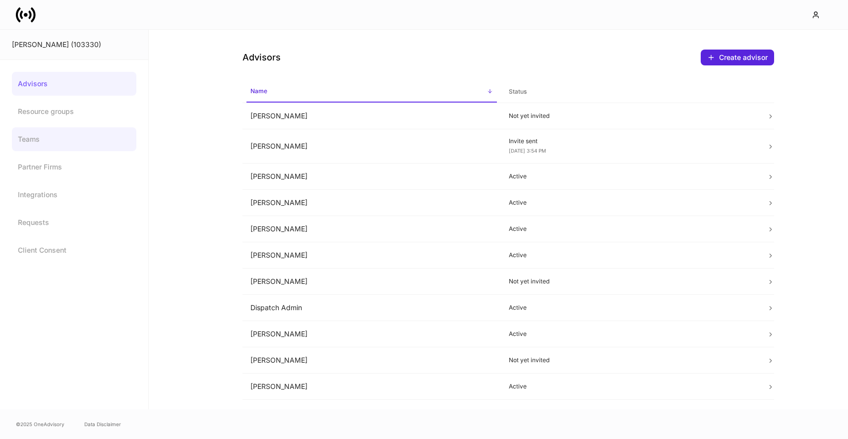  I want to click on a: Teams, so click(74, 139).